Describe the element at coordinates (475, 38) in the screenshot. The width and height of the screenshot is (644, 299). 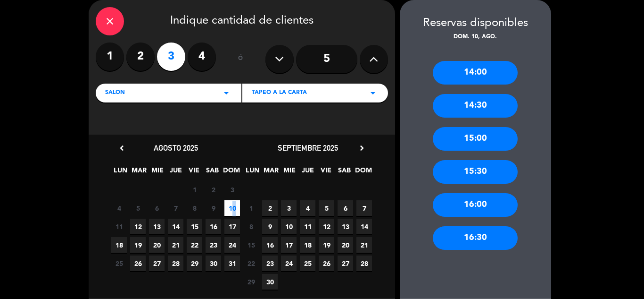
I see `div: dom. 10, ago.` at that location.